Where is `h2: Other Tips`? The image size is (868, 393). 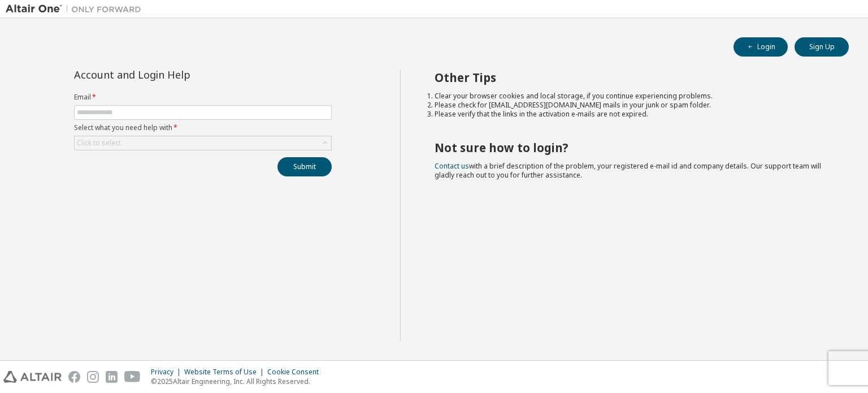
h2: Other Tips is located at coordinates (632, 78).